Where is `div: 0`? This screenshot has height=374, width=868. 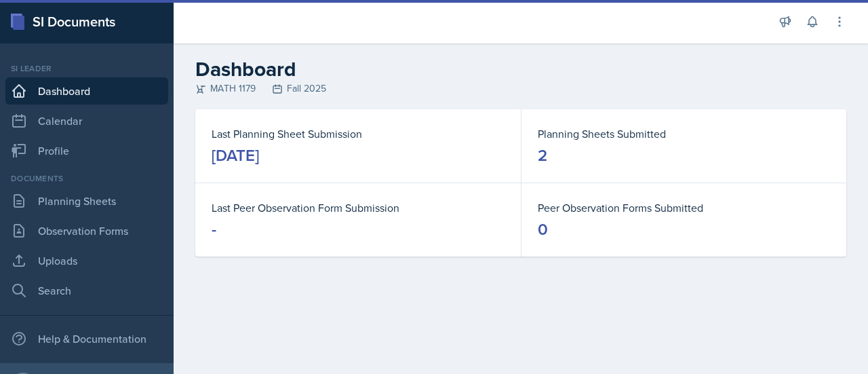
div: 0 is located at coordinates (543, 229).